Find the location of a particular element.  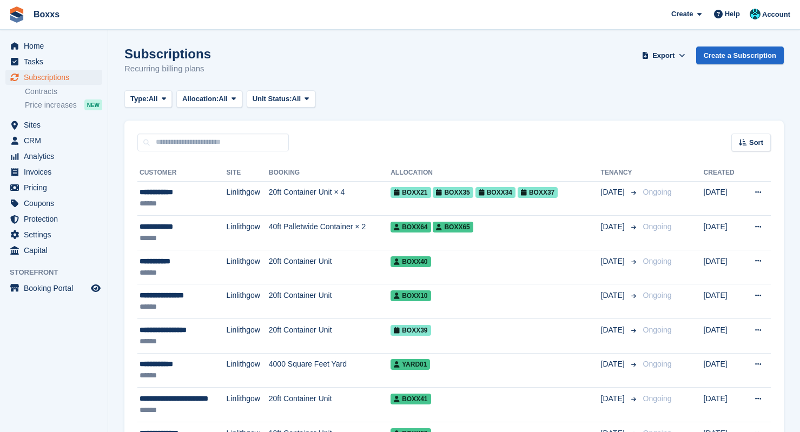

span: Sort is located at coordinates (756, 143).